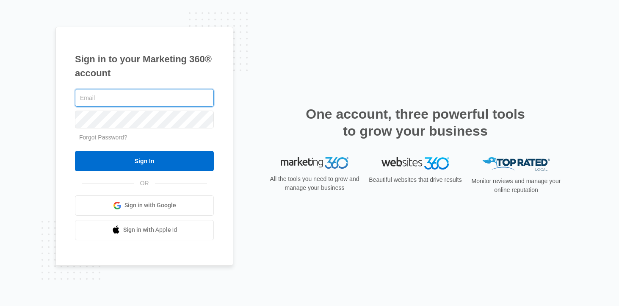  I want to click on a: Forgot Password?, so click(103, 137).